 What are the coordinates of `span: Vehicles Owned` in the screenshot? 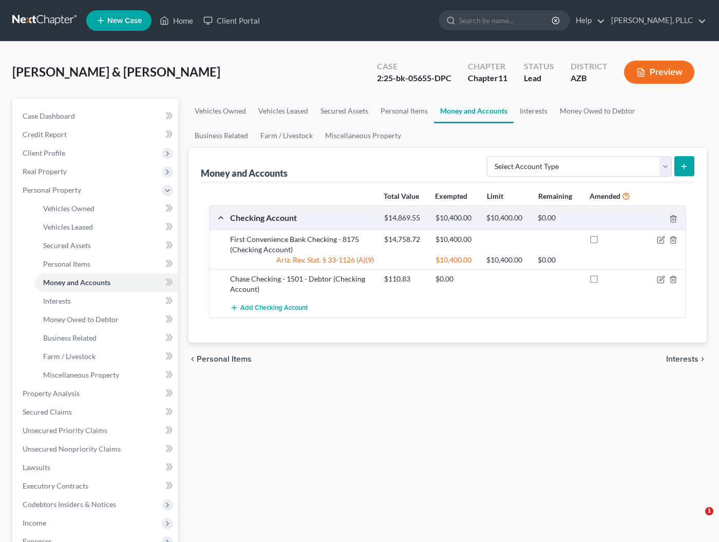 It's located at (69, 208).